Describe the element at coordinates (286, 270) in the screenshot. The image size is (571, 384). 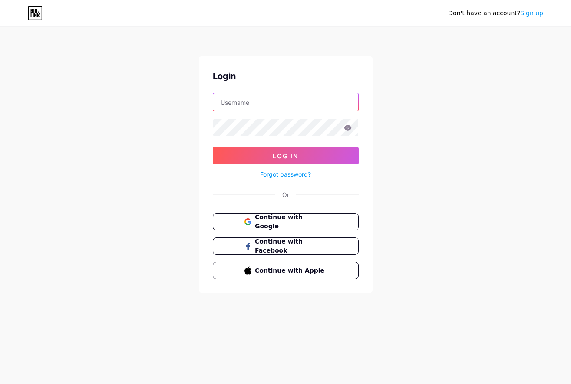
I see `button: Continue with Apple` at that location.